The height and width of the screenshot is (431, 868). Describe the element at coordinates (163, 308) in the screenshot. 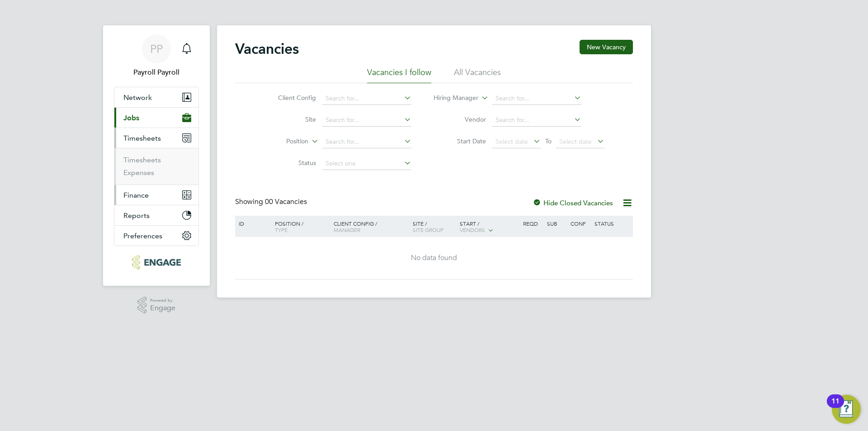

I see `span: Engage` at that location.